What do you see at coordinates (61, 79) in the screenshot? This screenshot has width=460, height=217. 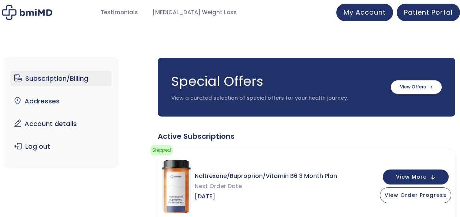 I see `a: Subscription/Billing` at bounding box center [61, 79].